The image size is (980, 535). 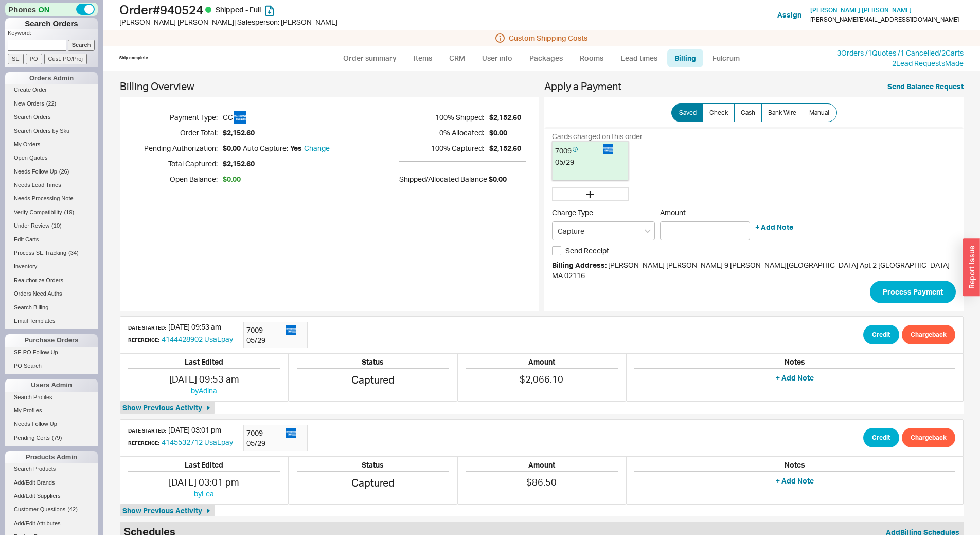 What do you see at coordinates (541, 482) in the screenshot?
I see `span: $86.50` at bounding box center [541, 482].